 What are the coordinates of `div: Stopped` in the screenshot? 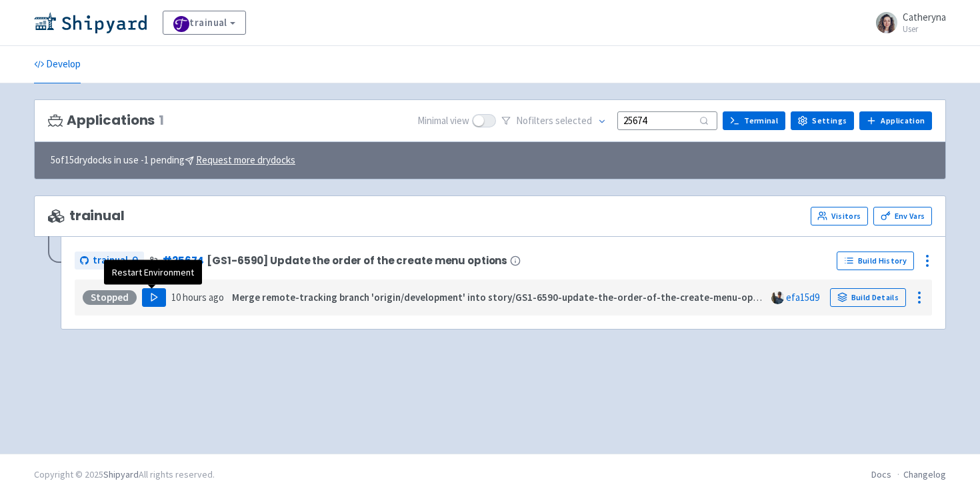 It's located at (110, 297).